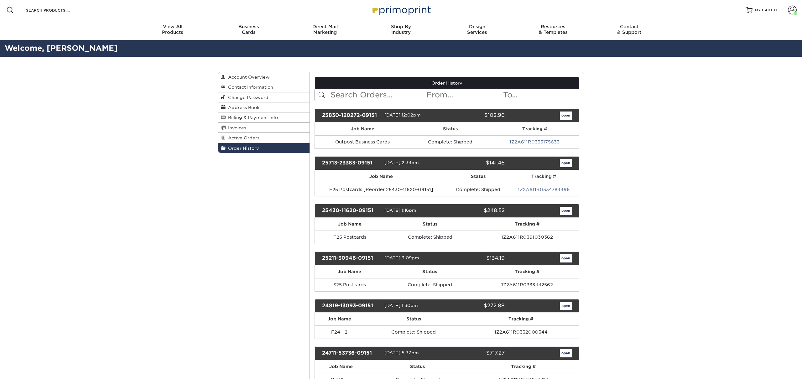 The image size is (802, 379). What do you see at coordinates (351, 116) in the screenshot?
I see `div: 25830-120272-09151` at bounding box center [351, 116].